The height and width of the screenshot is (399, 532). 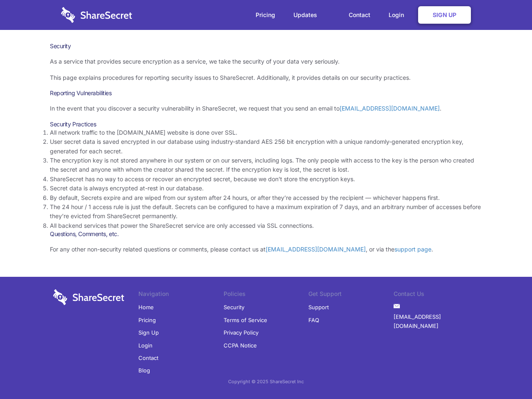 What do you see at coordinates (266, 61) in the screenshot?
I see `p: As a service that provides secure encryption as a service, we take the security of your data very...` at bounding box center [266, 61].